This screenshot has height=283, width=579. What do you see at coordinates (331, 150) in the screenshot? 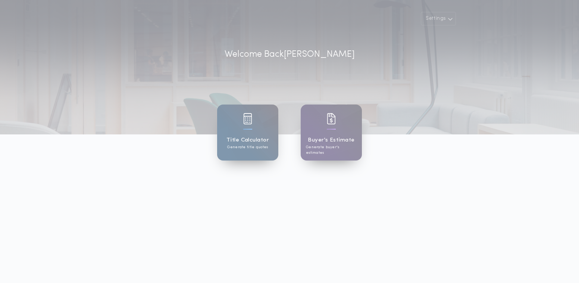
I see `p: Generate buyer's estimates` at bounding box center [331, 150].